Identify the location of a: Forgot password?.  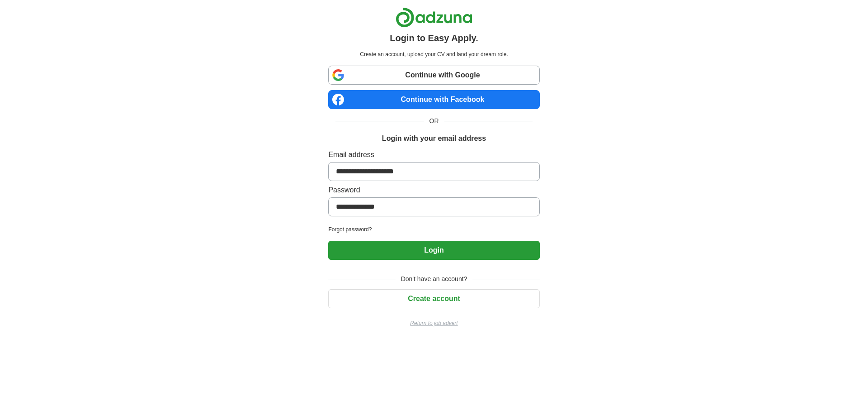
(434, 229).